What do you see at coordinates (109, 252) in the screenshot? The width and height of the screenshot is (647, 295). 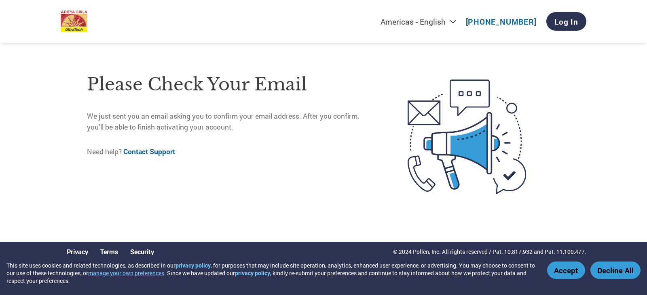 I see `a: Terms` at bounding box center [109, 252].